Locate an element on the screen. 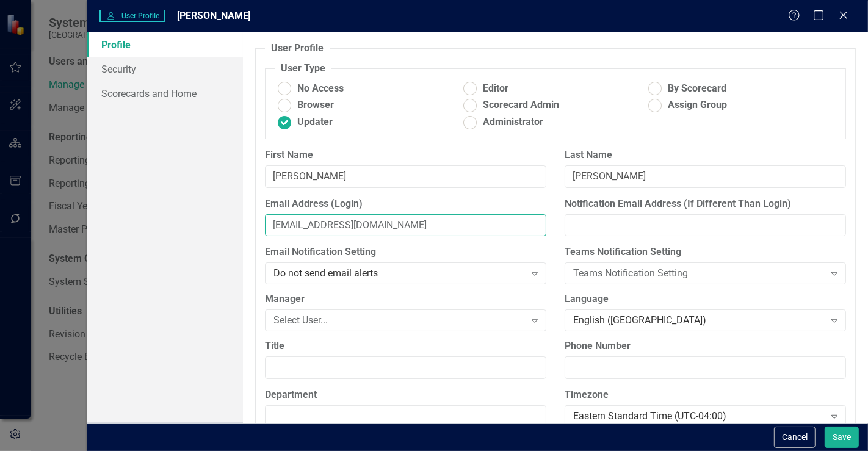 This screenshot has height=451, width=868. span: Administrator is located at coordinates (513, 122).